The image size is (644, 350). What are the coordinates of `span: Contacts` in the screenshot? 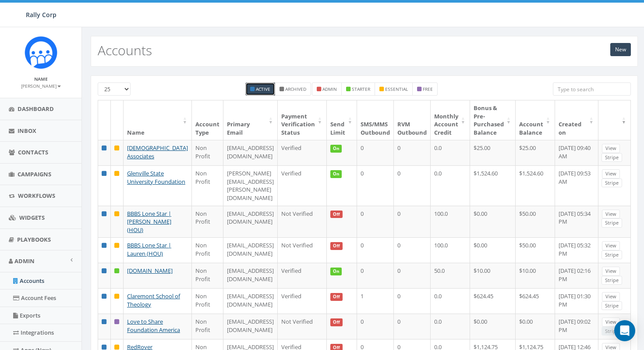 It's located at (33, 152).